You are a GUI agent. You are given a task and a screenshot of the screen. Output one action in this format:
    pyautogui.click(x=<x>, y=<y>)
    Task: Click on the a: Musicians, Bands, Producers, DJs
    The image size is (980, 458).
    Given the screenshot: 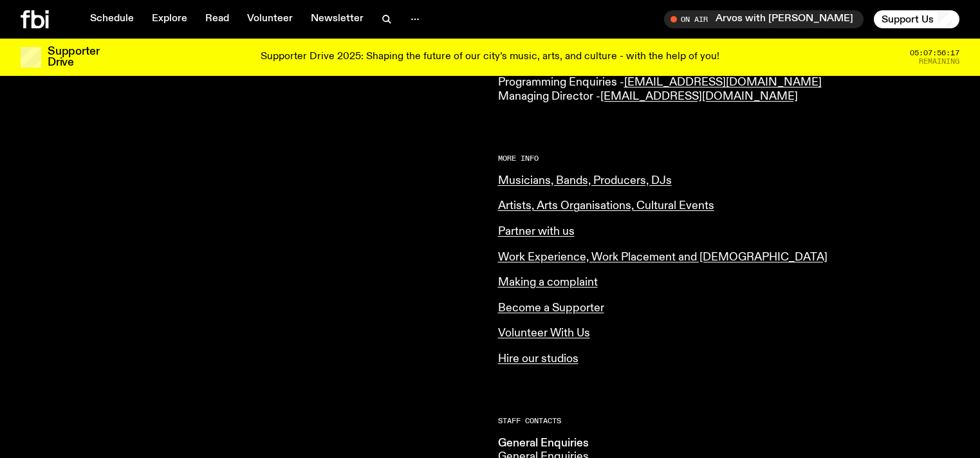 What is the action you would take?
    pyautogui.click(x=585, y=181)
    